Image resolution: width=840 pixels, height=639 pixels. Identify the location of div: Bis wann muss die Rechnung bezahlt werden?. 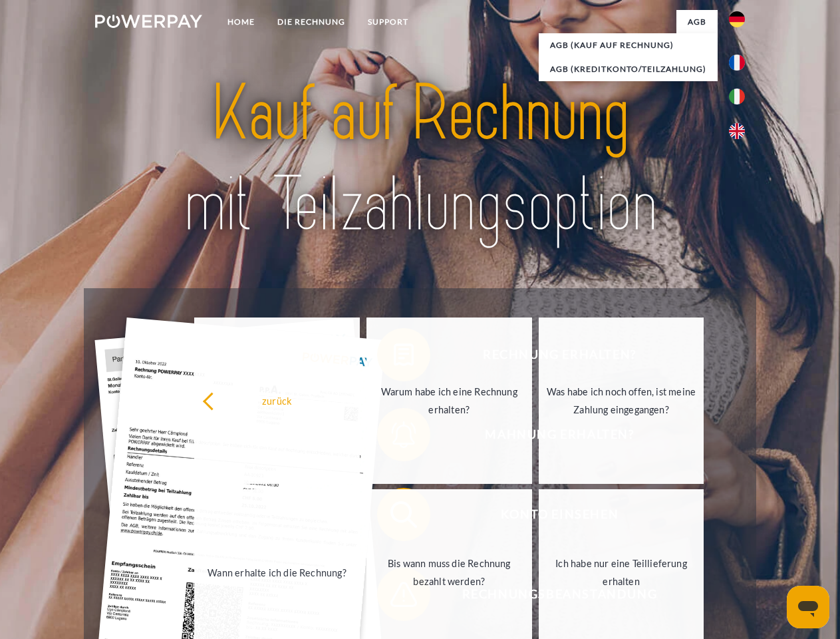
(448, 572).